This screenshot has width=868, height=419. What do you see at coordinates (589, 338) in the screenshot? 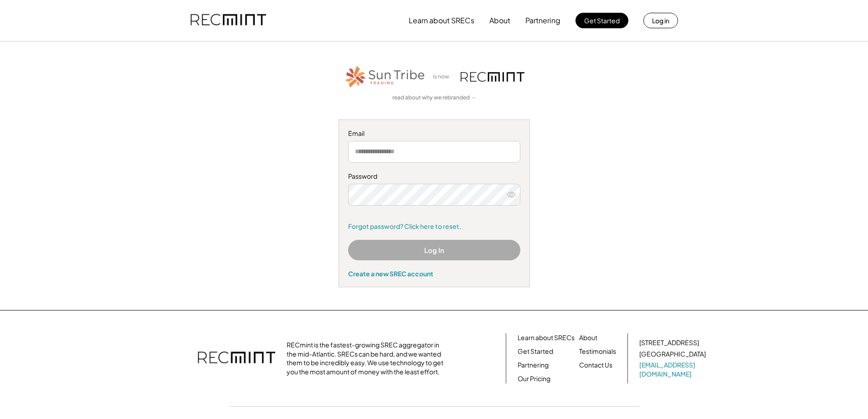
I see `a: About` at bounding box center [589, 338].